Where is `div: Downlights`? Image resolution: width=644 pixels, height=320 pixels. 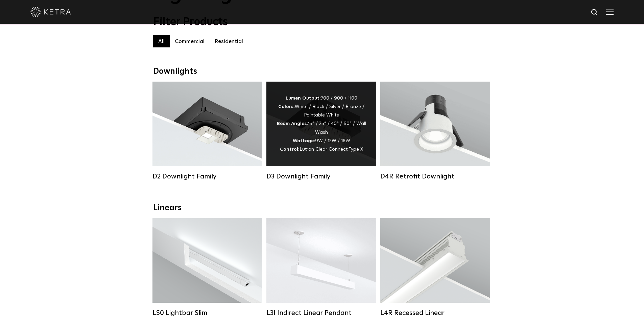 div: Downlights is located at coordinates (322, 71).